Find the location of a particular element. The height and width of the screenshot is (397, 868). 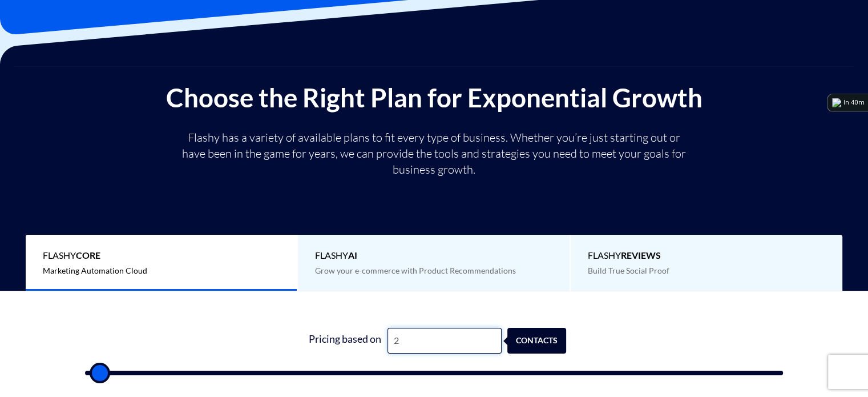

p: Flashy has a variety of available plans to fit every type of business. Whether you’re just starti... is located at coordinates (434, 153).